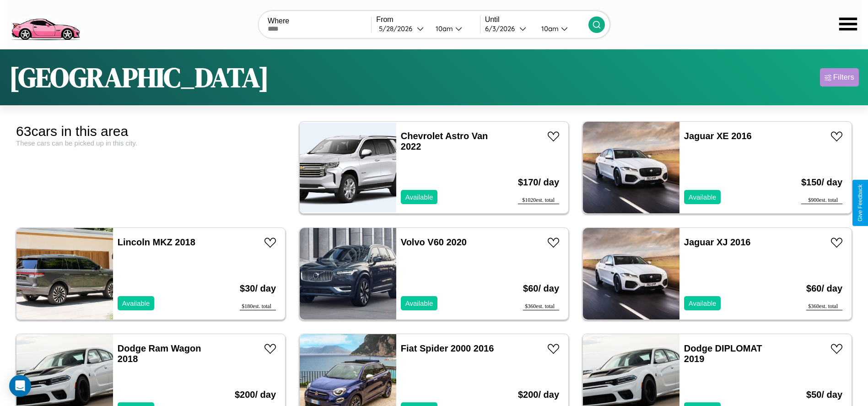  Describe the element at coordinates (434, 242) in the screenshot. I see `a: Volvo V60 2020` at that location.